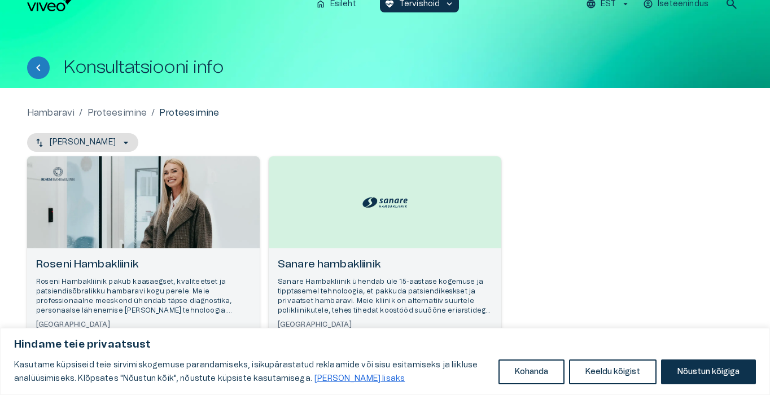 The width and height of the screenshot is (770, 395). Describe the element at coordinates (531, 372) in the screenshot. I see `button: Kohanda` at that location.